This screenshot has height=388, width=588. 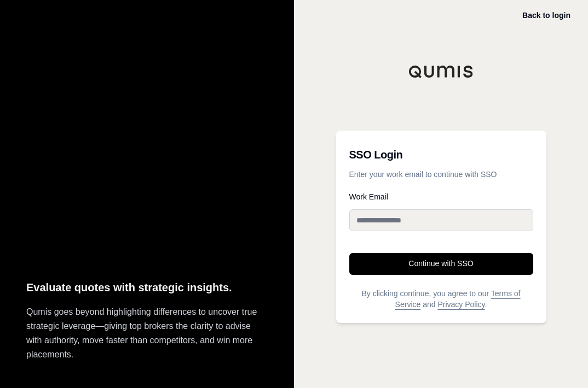 I want to click on label: Work Email, so click(x=441, y=197).